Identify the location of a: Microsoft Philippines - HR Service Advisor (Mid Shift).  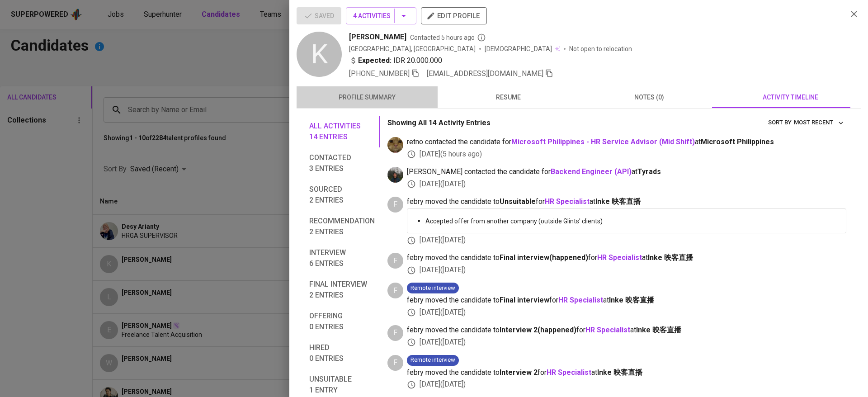
(603, 142).